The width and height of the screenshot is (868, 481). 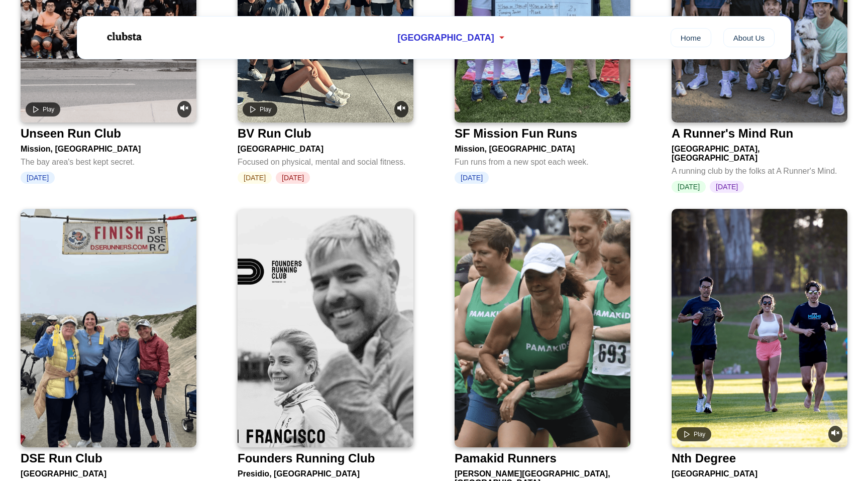 I want to click on div: Nth Degree, so click(x=704, y=458).